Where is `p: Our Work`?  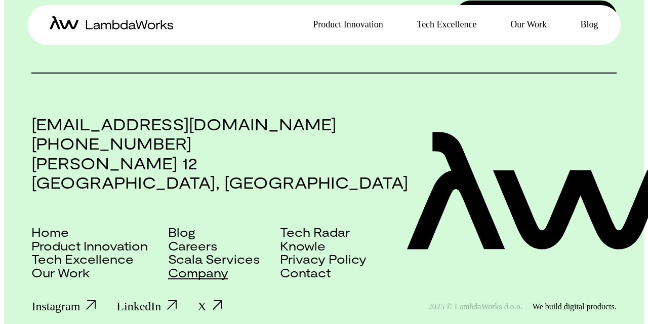 p: Our Work is located at coordinates (529, 24).